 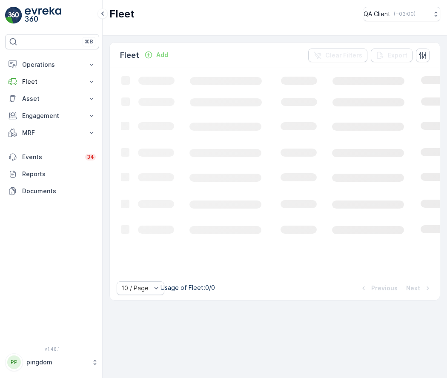 I want to click on button: MRF, so click(x=52, y=133).